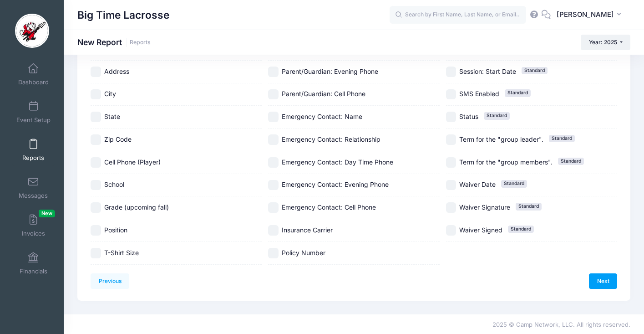  What do you see at coordinates (96, 94) in the screenshot?
I see `input: City` at bounding box center [96, 94].